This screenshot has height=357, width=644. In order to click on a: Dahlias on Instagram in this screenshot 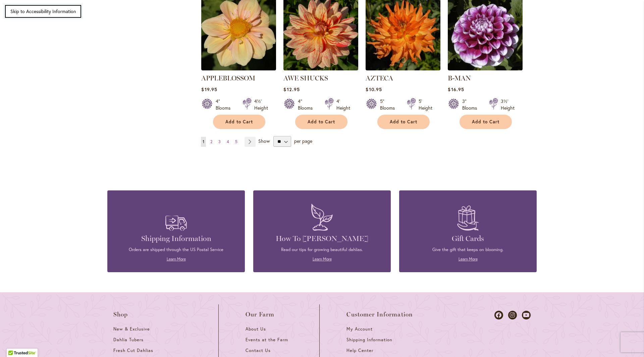, I will do `click(512, 315)`.